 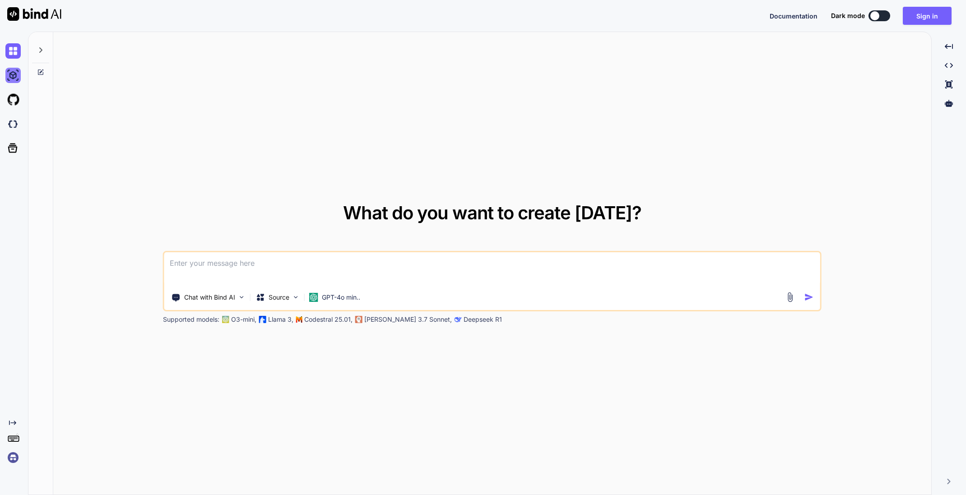 I want to click on img: Mistral-AI, so click(x=299, y=319).